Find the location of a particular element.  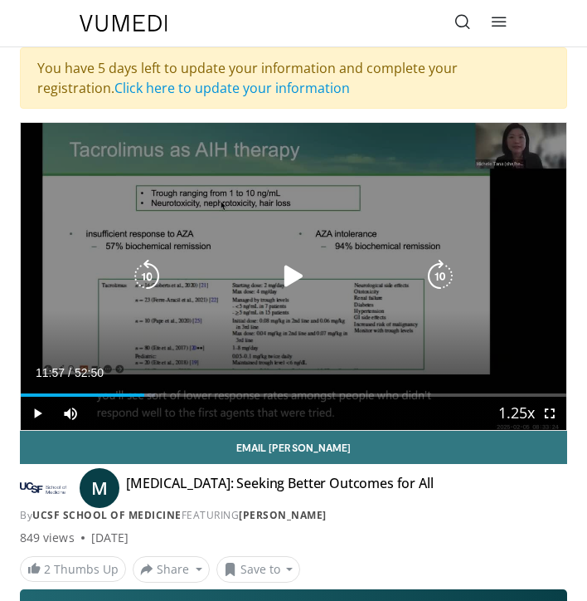

span: 52:50 is located at coordinates (89, 373).